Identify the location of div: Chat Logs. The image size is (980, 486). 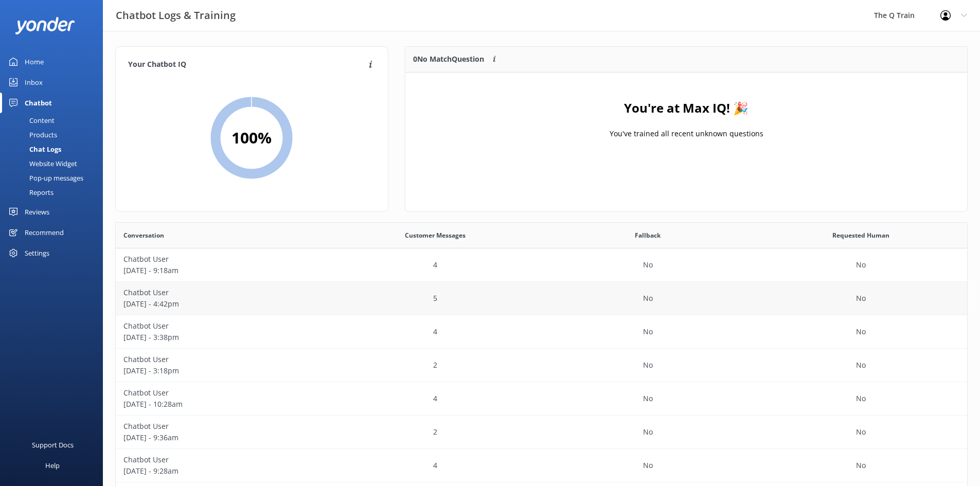
(33, 149).